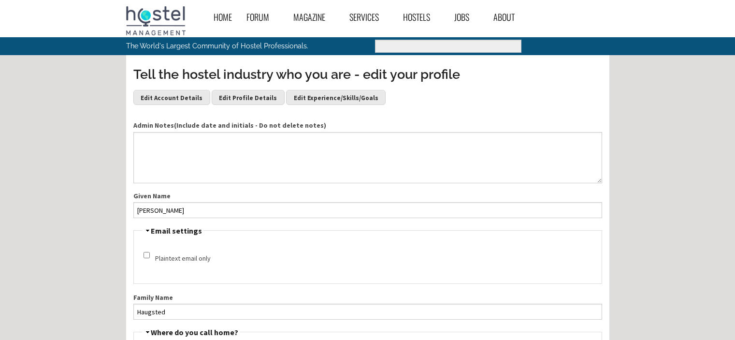 The width and height of the screenshot is (735, 340). Describe the element at coordinates (368, 74) in the screenshot. I see `h3: Tell the hostel industry who you are - edit your profile` at that location.